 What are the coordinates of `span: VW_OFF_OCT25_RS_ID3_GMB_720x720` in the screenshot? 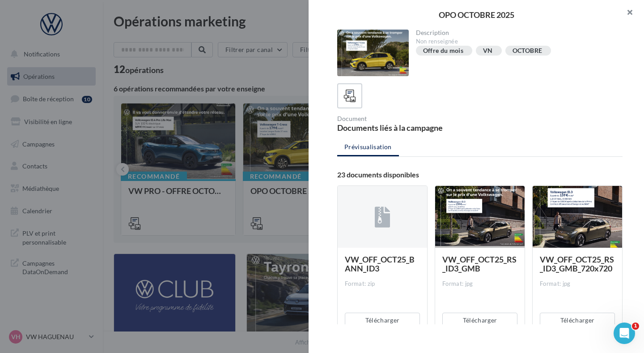 It's located at (577, 264).